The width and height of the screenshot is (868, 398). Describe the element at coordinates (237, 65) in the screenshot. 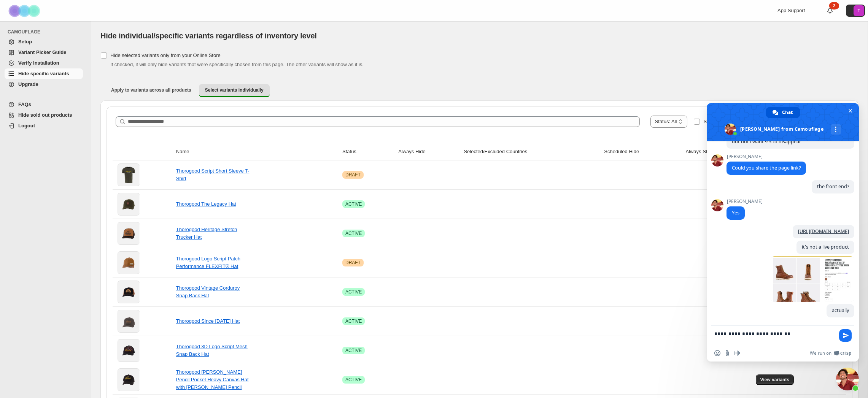

I see `span: If checked, it will only hide variants that were specifically chosen from this page. The other va...` at that location.